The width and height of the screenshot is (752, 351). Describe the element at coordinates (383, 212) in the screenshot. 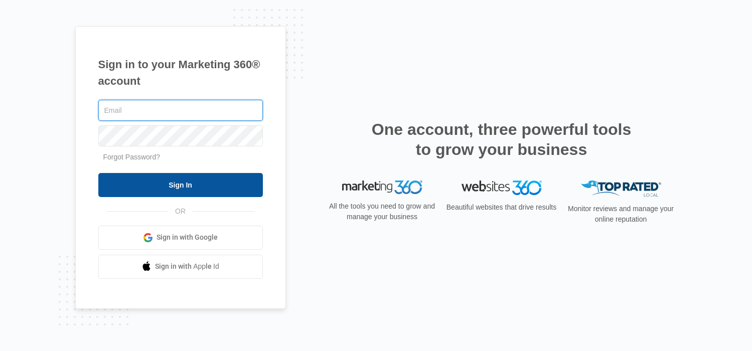

I see `p: All the tools you need to grow and manage your business` at that location.